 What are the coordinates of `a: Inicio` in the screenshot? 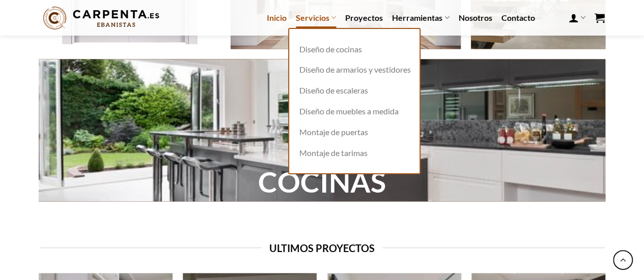 It's located at (276, 18).